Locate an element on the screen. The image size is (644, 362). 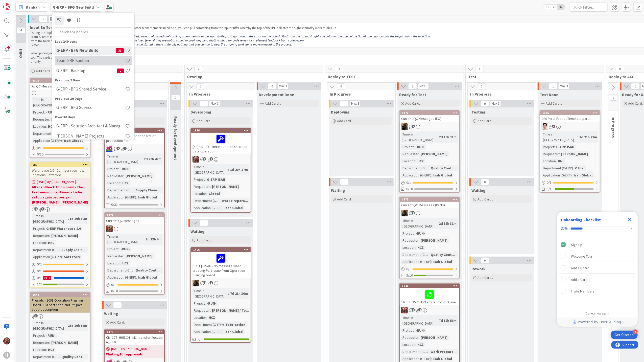
div: 887 is located at coordinates (60, 165).